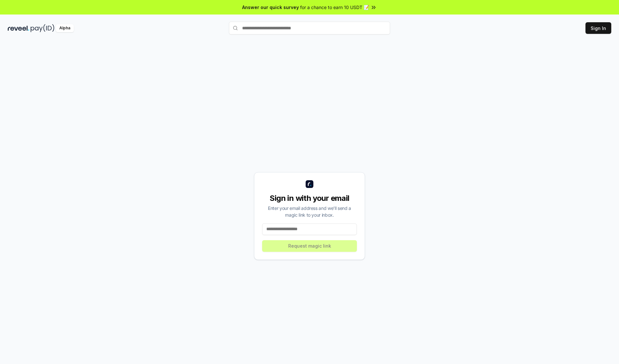 The height and width of the screenshot is (364, 619). What do you see at coordinates (65, 28) in the screenshot?
I see `div: Alpha` at bounding box center [65, 28].